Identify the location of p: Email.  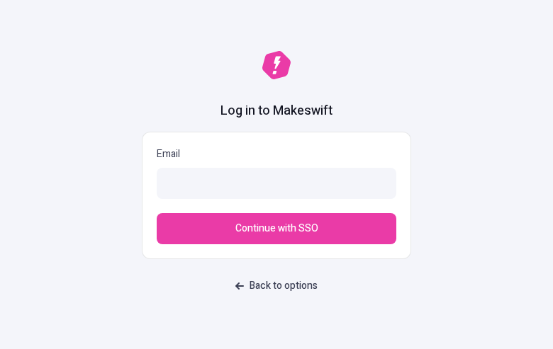
(276, 155).